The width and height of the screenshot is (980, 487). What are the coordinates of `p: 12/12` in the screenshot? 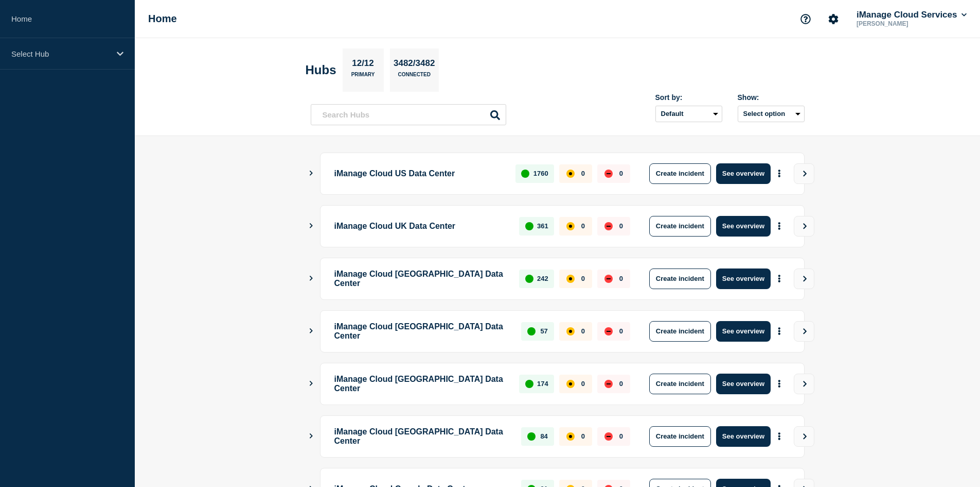 It's located at (363, 65).